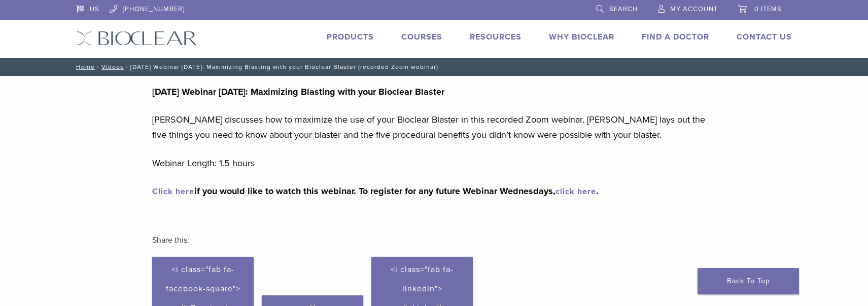 This screenshot has width=868, height=306. What do you see at coordinates (350, 37) in the screenshot?
I see `a: Products` at bounding box center [350, 37].